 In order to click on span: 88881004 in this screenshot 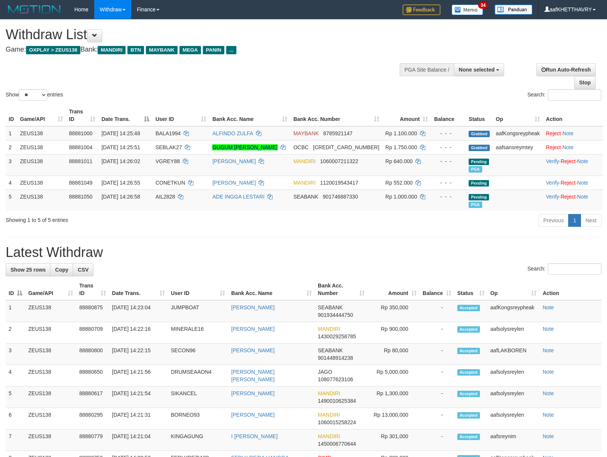, I will do `click(81, 147)`.